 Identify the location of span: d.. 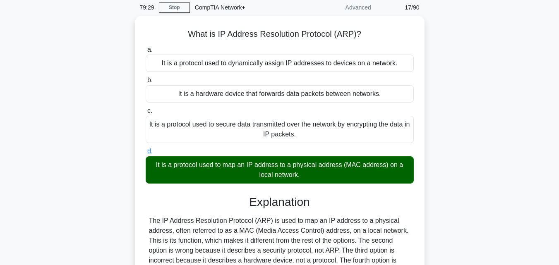
(150, 151).